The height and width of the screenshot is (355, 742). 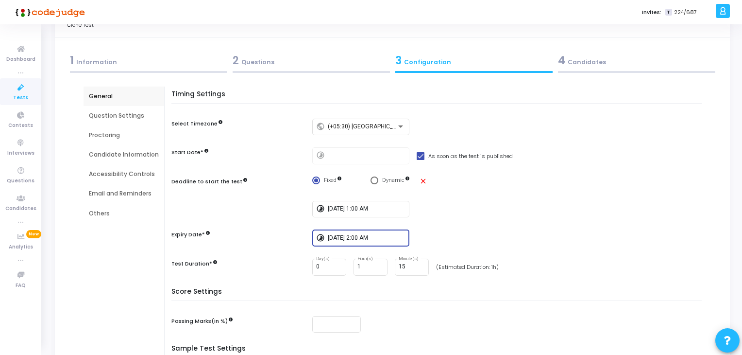 What do you see at coordinates (34, 234) in the screenshot?
I see `span: New` at bounding box center [34, 234].